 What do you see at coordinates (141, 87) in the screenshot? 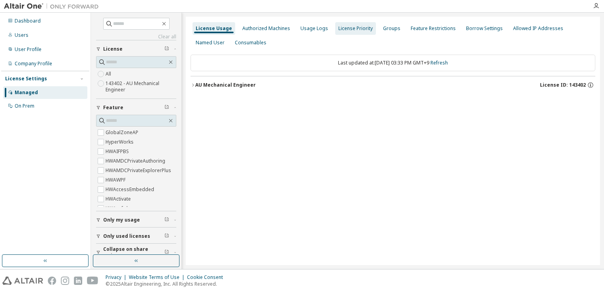
I see `label: 143402 - AU Mechanical Engineer` at bounding box center [141, 87].